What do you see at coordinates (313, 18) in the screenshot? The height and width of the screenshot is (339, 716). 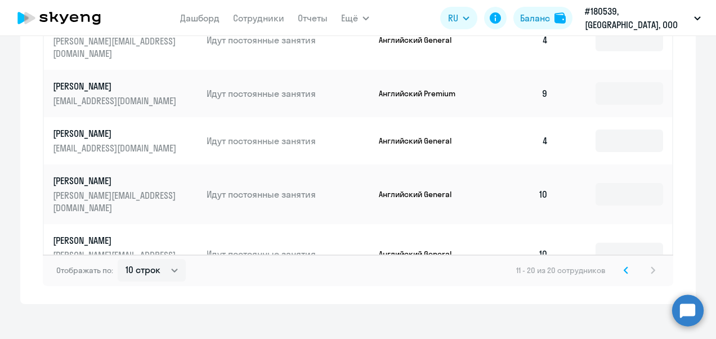 I see `a: Отчеты` at bounding box center [313, 18].